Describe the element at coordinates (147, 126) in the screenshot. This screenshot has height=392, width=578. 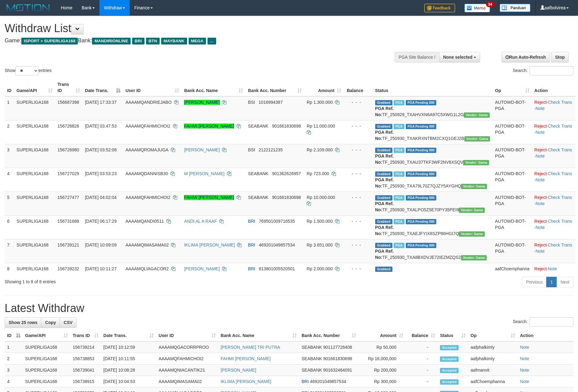
I see `span: AAAAMQFAHMICHOI2` at that location.